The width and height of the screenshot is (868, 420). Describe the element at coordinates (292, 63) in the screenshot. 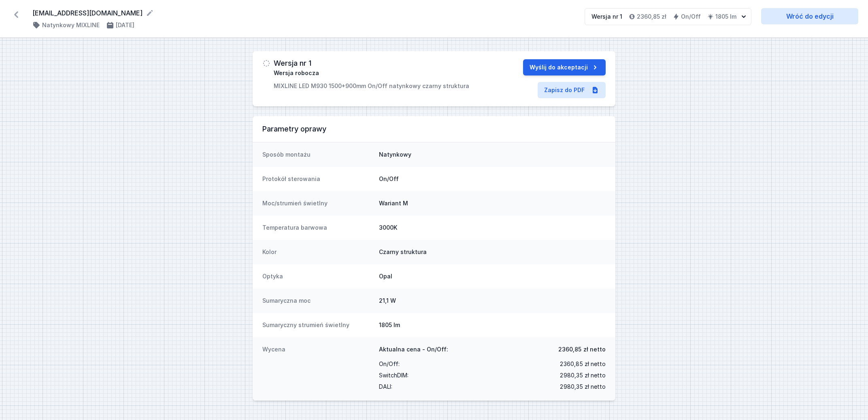

I see `h3: Wersja nr 1` at that location.